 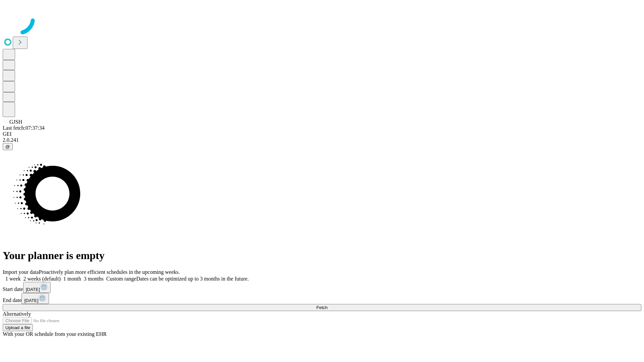 I want to click on span: GJSH, so click(x=16, y=121).